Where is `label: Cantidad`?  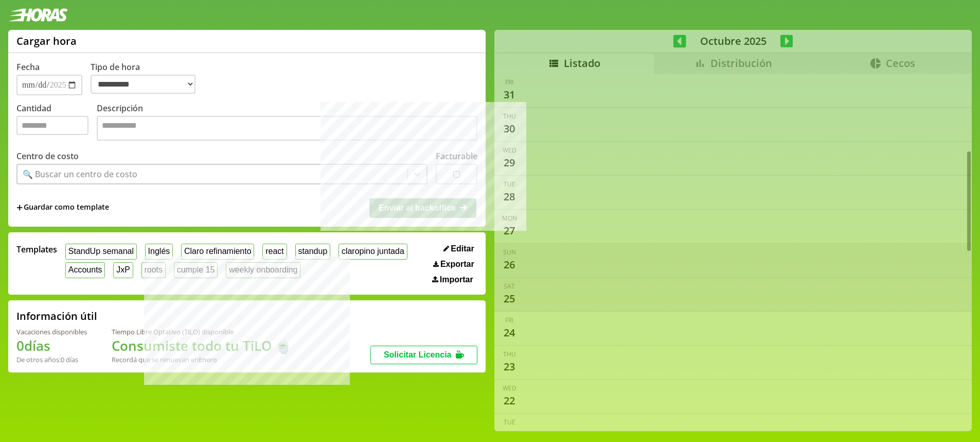 label: Cantidad is located at coordinates (56, 122).